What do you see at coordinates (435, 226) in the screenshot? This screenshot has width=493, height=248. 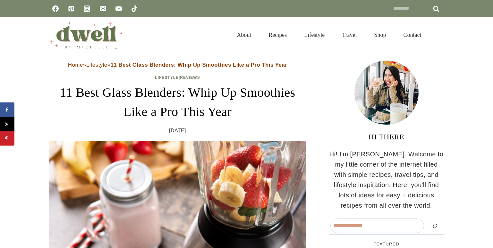 I see `button: Search` at bounding box center [435, 226].